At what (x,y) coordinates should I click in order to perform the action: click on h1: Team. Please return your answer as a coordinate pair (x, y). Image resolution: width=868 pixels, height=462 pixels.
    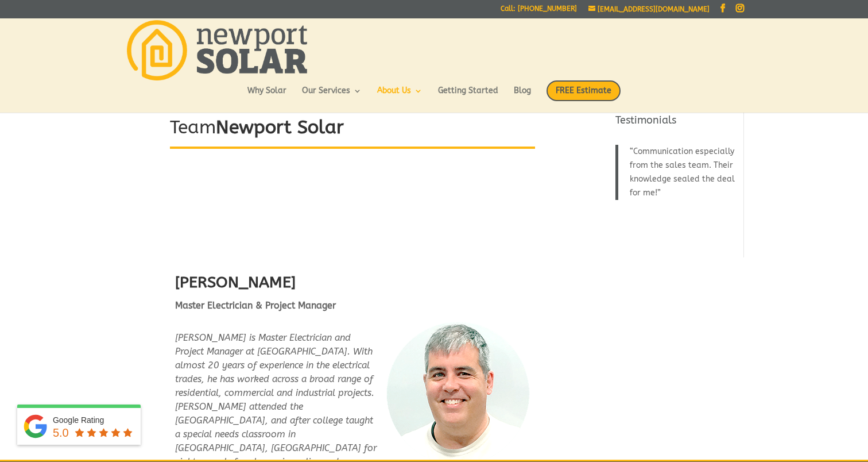
    Looking at the image, I should click on (353, 130).